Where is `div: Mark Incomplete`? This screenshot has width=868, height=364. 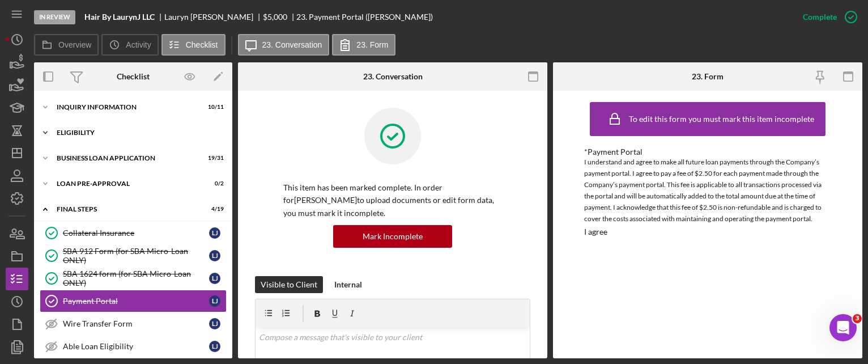 div: Mark Incomplete is located at coordinates (393, 237).